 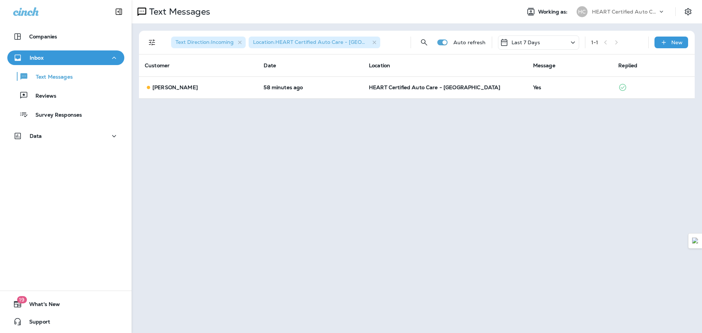 What do you see at coordinates (41, 305) in the screenshot?
I see `span: What's New` at bounding box center [41, 305].